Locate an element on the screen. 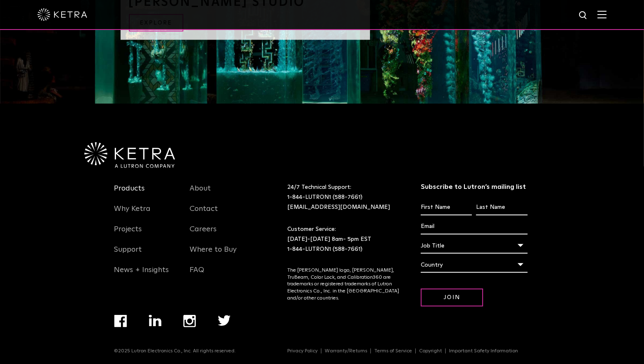  a: Copyright is located at coordinates (430, 351).